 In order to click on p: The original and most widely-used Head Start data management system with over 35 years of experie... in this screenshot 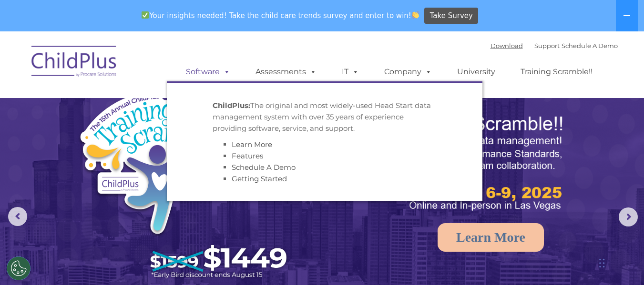, I will do `click(325, 118)`.